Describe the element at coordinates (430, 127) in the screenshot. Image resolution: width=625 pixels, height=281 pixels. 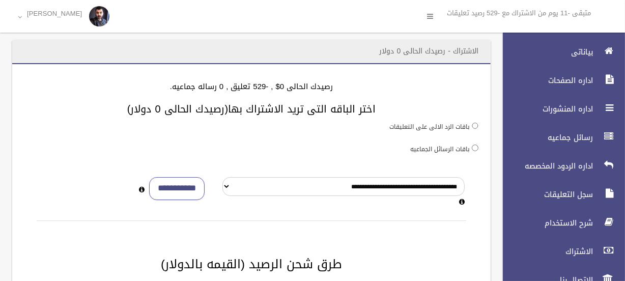
I see `label: باقات الرد الالى على التعليقات` at that location.